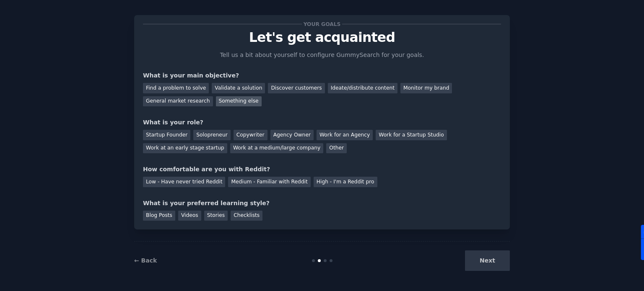 The height and width of the screenshot is (291, 644). I want to click on div: Something else, so click(239, 101).